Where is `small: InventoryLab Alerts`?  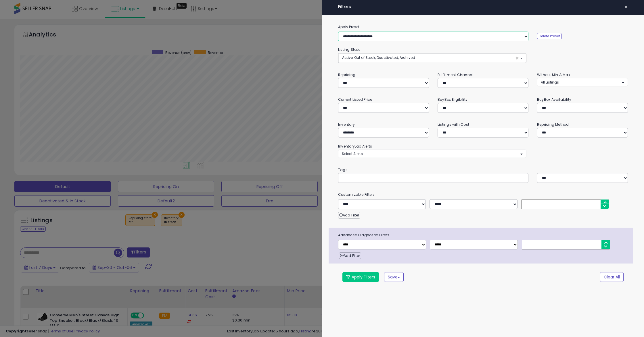 small: InventoryLab Alerts is located at coordinates (355, 146).